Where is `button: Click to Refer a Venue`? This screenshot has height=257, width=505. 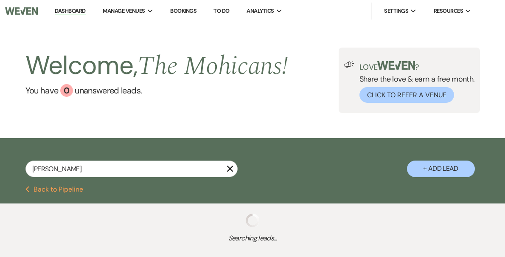
button: Click to Refer a Venue is located at coordinates (406, 95).